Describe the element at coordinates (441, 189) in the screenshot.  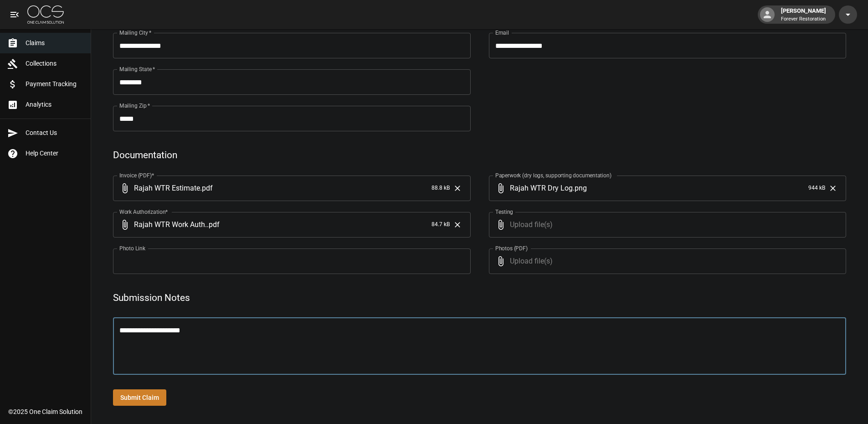
I see `span: 88.8 kB` at that location.